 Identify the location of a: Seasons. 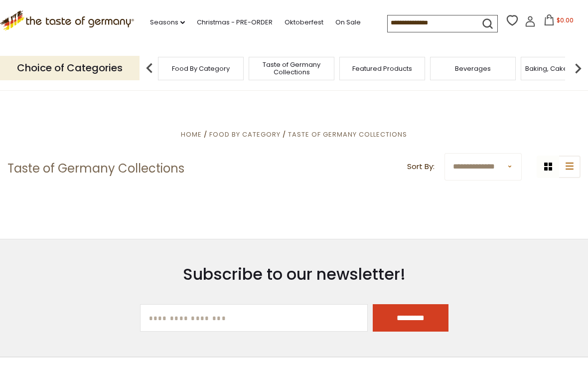
(167, 23).